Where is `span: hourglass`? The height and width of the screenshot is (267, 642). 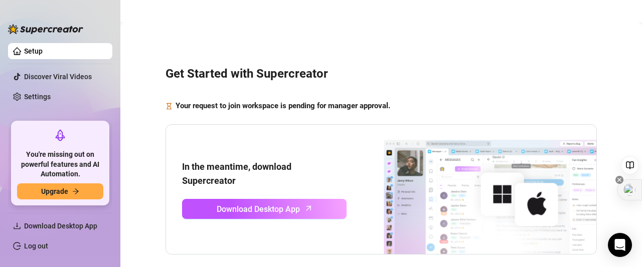 span: hourglass is located at coordinates (169, 106).